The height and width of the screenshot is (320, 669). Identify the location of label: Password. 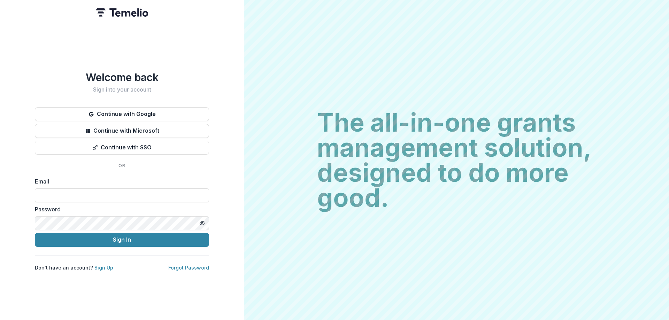
(120, 209).